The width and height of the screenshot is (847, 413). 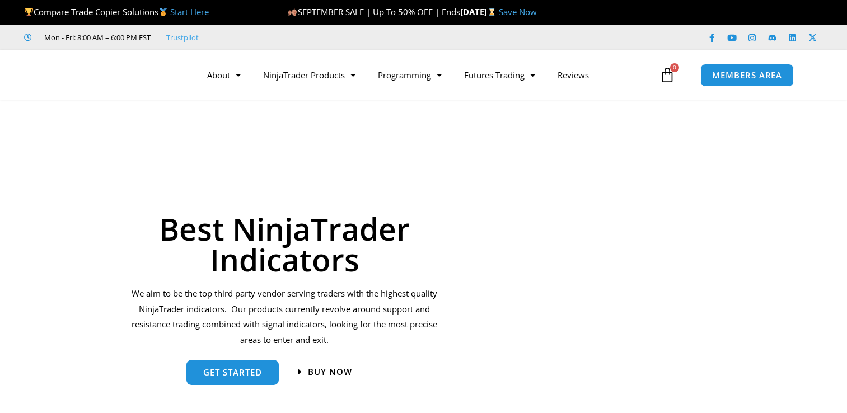 I want to click on img: Indicators 1 | Affordable Indicators – NinjaTrader, so click(x=620, y=283).